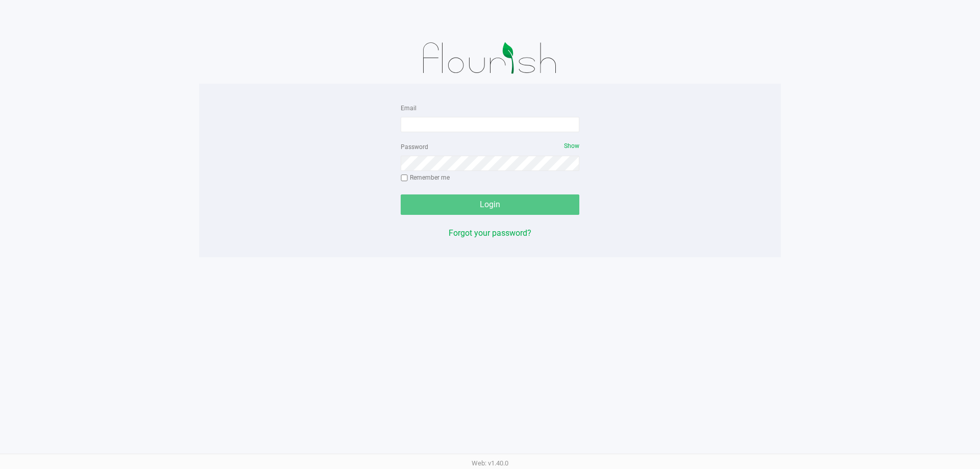  I want to click on span: Web: v1.40.0, so click(490, 463).